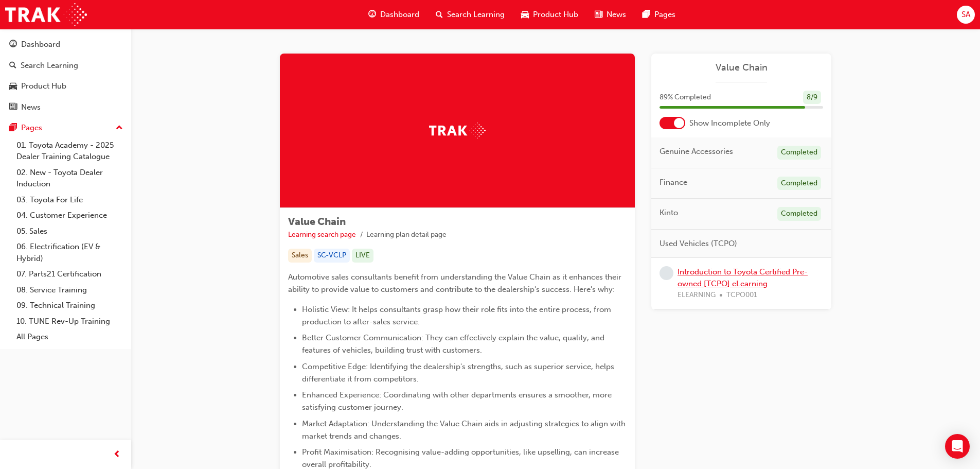 The height and width of the screenshot is (469, 980). What do you see at coordinates (322, 234) in the screenshot?
I see `a: Learning search page` at bounding box center [322, 234].